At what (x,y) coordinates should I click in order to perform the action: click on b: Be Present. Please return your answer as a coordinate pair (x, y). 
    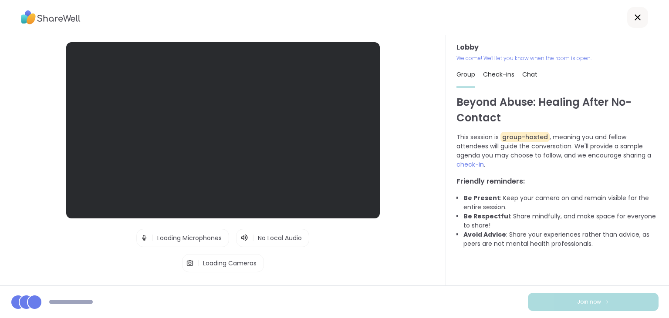
    Looking at the image, I should click on (481, 198).